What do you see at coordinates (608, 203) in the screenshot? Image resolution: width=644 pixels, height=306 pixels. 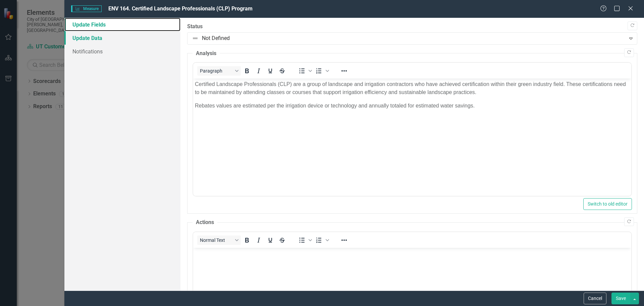 I see `button: Switch to old editor` at bounding box center [608, 203].